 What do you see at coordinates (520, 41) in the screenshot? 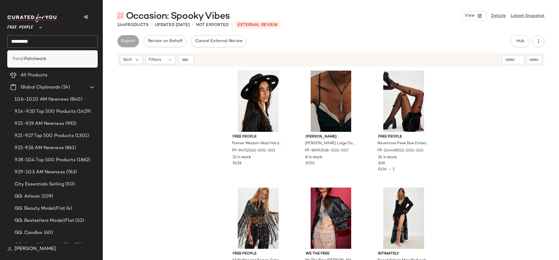
I see `button: Hub` at bounding box center [520, 41].